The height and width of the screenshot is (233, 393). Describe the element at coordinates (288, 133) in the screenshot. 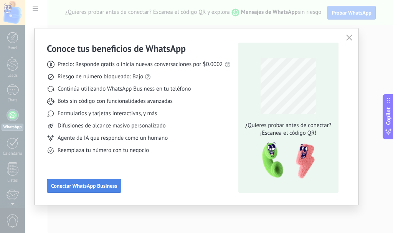

I see `span: ¡Escanea el código QR!` at that location.